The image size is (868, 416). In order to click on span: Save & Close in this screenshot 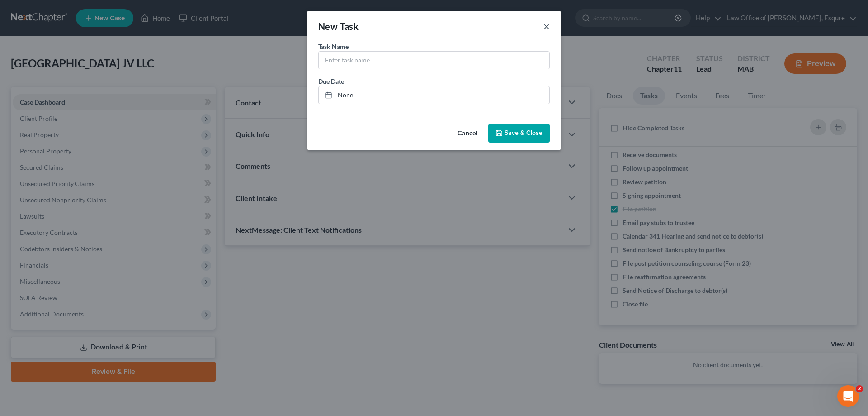, I will do `click(523, 133)`.